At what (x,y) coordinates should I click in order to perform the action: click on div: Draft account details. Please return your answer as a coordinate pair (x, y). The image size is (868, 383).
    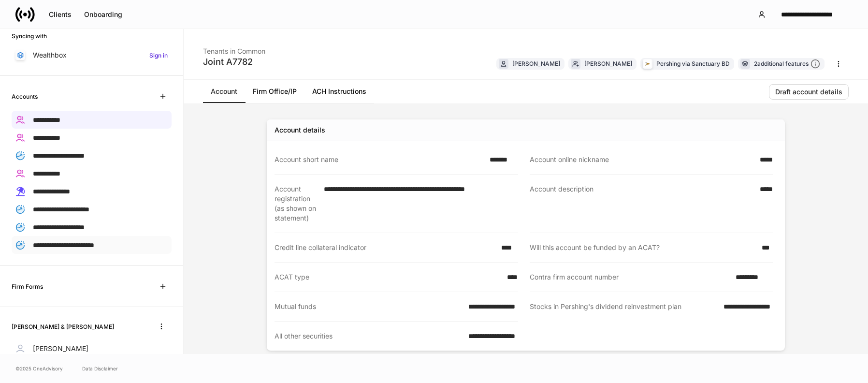
    Looking at the image, I should click on (809, 92).